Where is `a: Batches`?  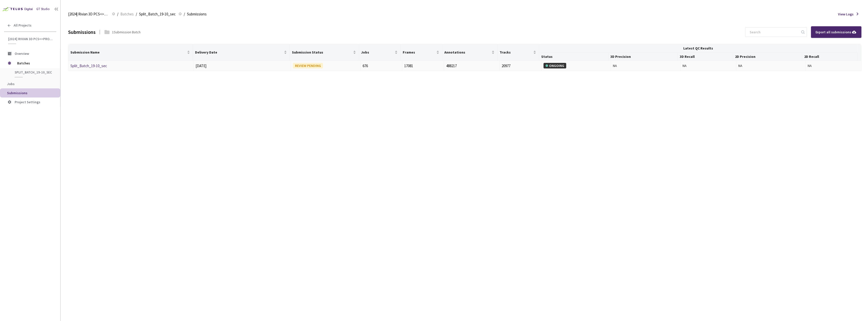 a: Batches is located at coordinates (127, 14).